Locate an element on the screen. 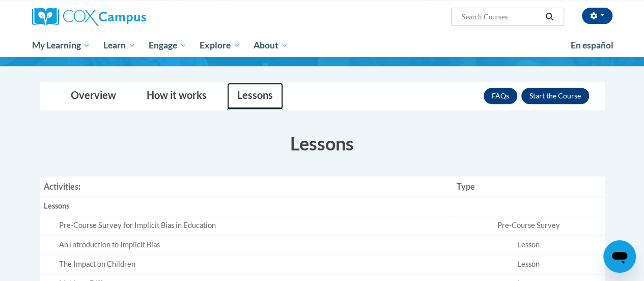 The width and height of the screenshot is (644, 281). span: My Learning is located at coordinates (60, 46).